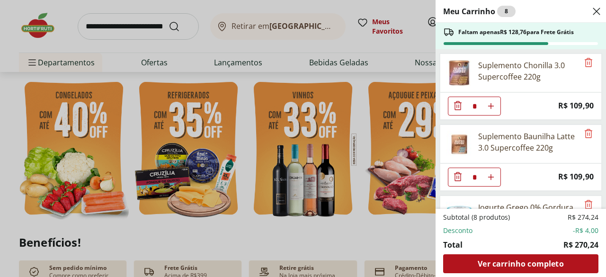 The width and height of the screenshot is (606, 277). I want to click on span: Subtotal (8 produtos), so click(476, 217).